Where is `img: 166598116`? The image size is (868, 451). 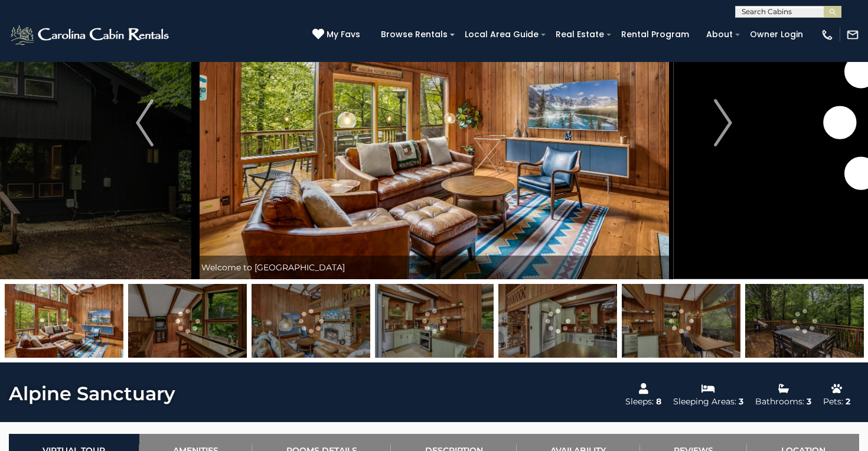
img: 166598116 is located at coordinates (434, 321).